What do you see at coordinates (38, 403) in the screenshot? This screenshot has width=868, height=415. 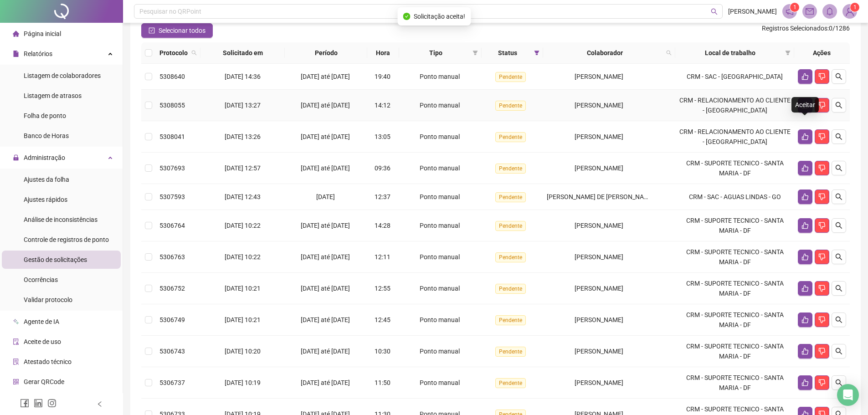 I see `span: linkedin` at bounding box center [38, 403].